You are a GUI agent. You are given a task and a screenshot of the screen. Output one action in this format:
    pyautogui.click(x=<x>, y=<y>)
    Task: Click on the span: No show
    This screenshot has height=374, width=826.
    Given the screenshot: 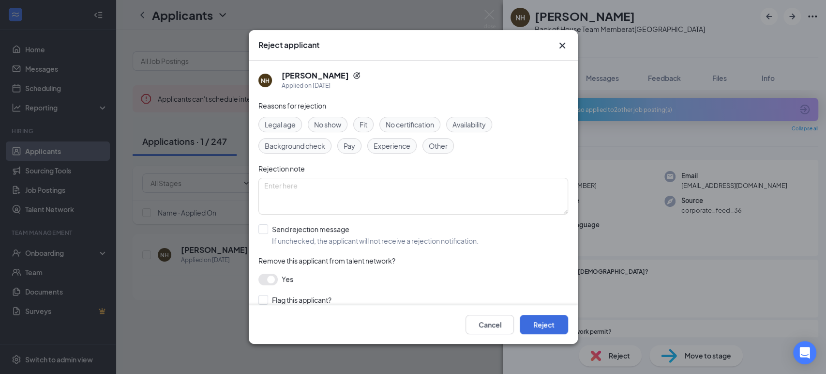 What is the action you would take?
    pyautogui.click(x=328, y=124)
    